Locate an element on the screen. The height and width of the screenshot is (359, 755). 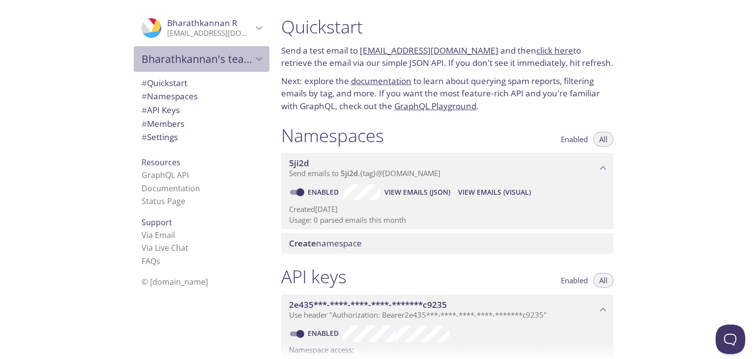
a: GraphQL Playground is located at coordinates (435, 106).